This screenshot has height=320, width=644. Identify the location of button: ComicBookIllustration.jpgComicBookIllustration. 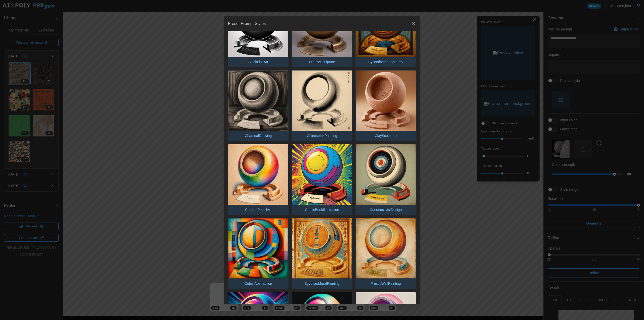
(322, 179).